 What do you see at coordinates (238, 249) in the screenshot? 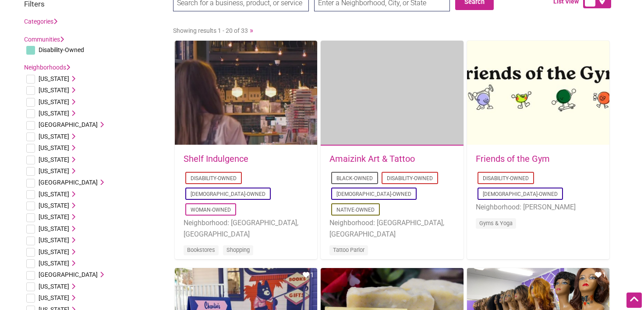
I see `a: Shopping` at bounding box center [238, 249].